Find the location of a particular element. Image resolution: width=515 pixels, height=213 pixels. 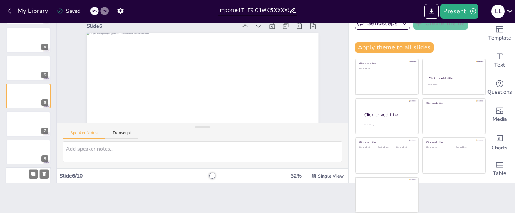

button: Create theme is located at coordinates (440, 23).